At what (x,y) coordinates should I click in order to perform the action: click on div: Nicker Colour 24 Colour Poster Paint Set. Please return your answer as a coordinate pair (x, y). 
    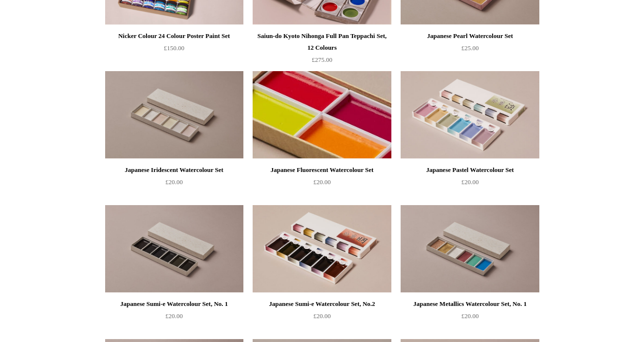
    Looking at the image, I should click on (174, 36).